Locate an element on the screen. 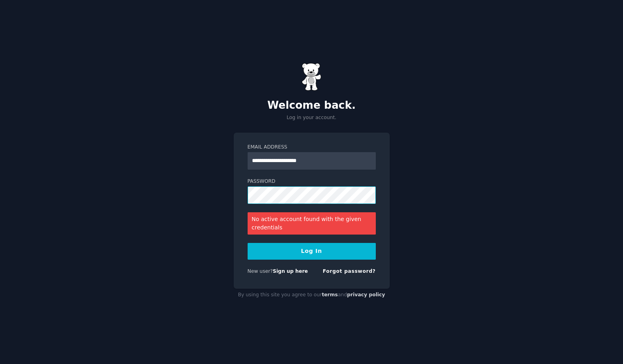 The image size is (623, 364). label: Password is located at coordinates (312, 182).